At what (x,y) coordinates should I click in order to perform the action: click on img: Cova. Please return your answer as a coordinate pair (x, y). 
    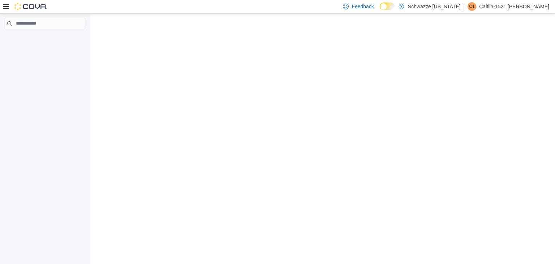
    Looking at the image, I should click on (31, 7).